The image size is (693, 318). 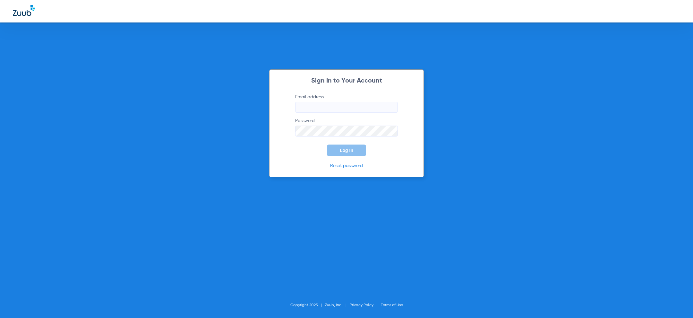 What do you see at coordinates (346, 127) in the screenshot?
I see `label: Password` at bounding box center [346, 127].